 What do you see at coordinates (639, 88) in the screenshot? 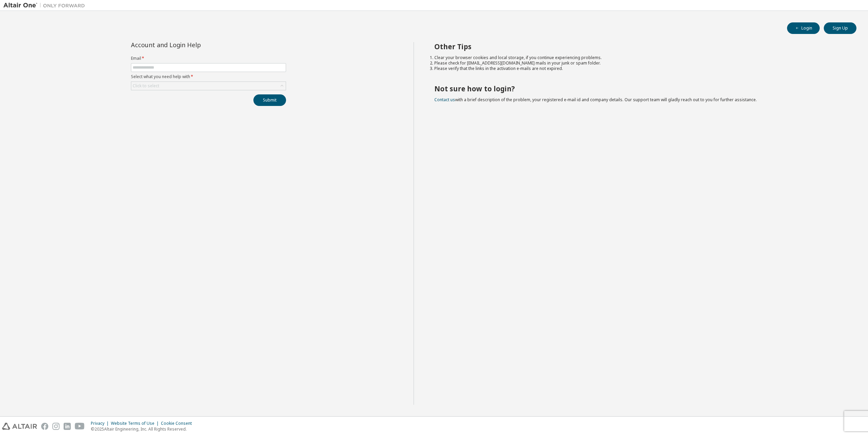
I see `h2: Not sure how to login?` at bounding box center [639, 88].